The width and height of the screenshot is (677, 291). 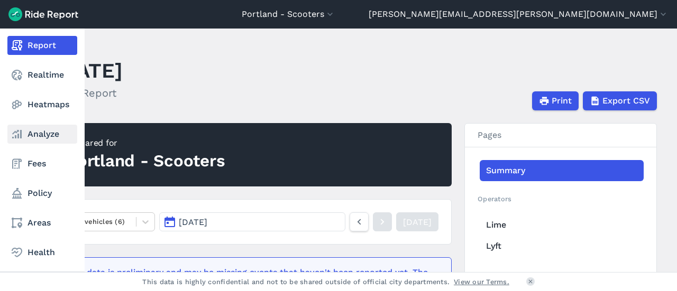 What do you see at coordinates (561, 171) in the screenshot?
I see `a: Summary` at bounding box center [561, 171].